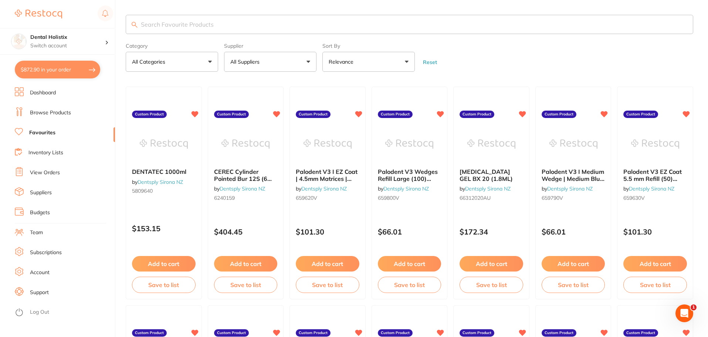  Describe the element at coordinates (46, 153) in the screenshot. I see `a: Inventory Lists` at that location.